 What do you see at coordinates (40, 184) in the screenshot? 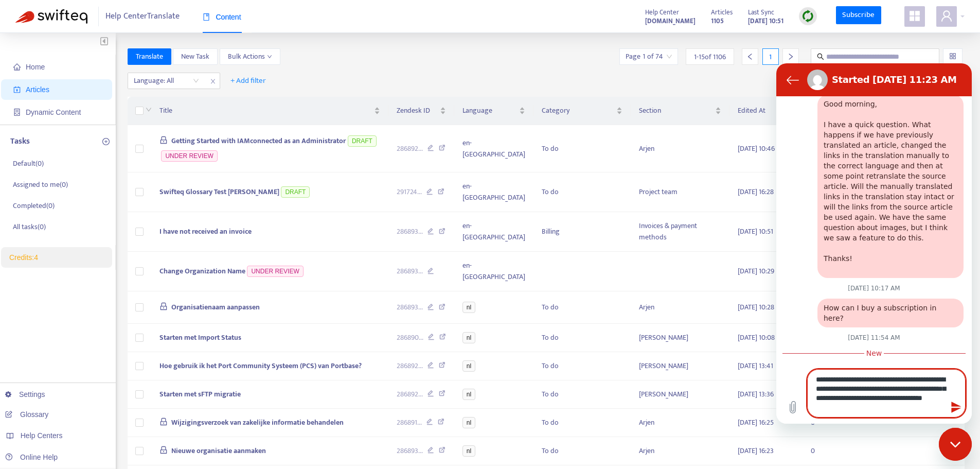
I see `p: Assigned to me ( 0 )` at bounding box center [40, 184].